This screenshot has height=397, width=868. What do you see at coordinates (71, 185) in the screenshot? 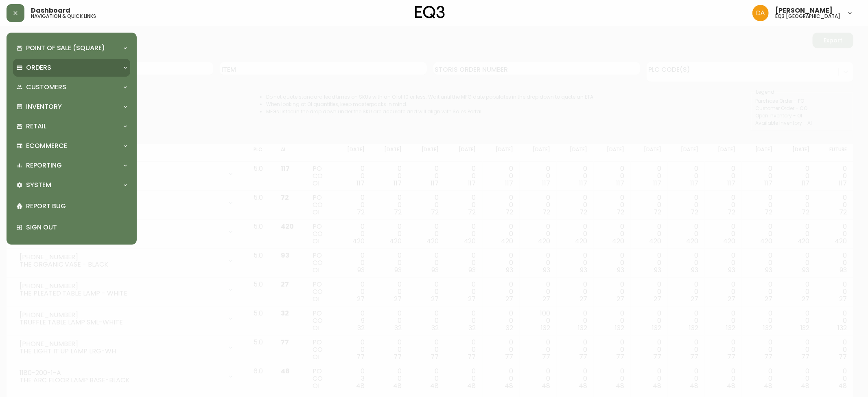
I see `div: System` at bounding box center [71, 185].